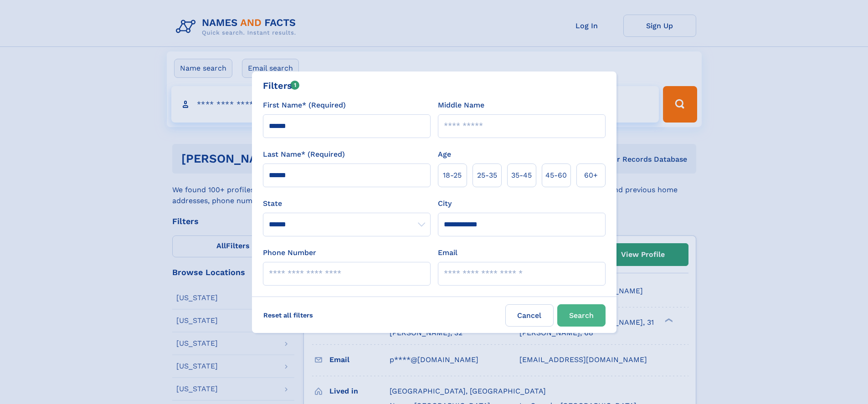  Describe the element at coordinates (461, 105) in the screenshot. I see `label: Middle Name` at that location.